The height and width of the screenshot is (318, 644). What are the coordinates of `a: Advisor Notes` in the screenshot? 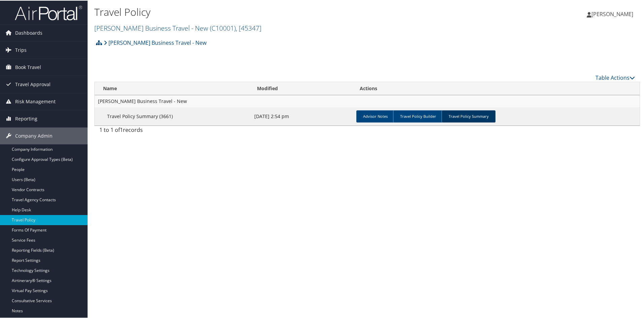 It's located at (375, 116).